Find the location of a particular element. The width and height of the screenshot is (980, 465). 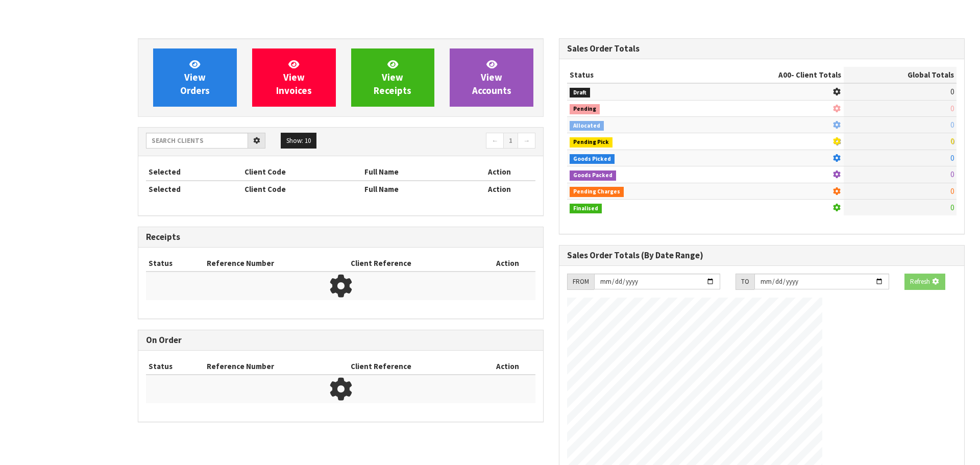

h3: Receipts is located at coordinates (340, 237).